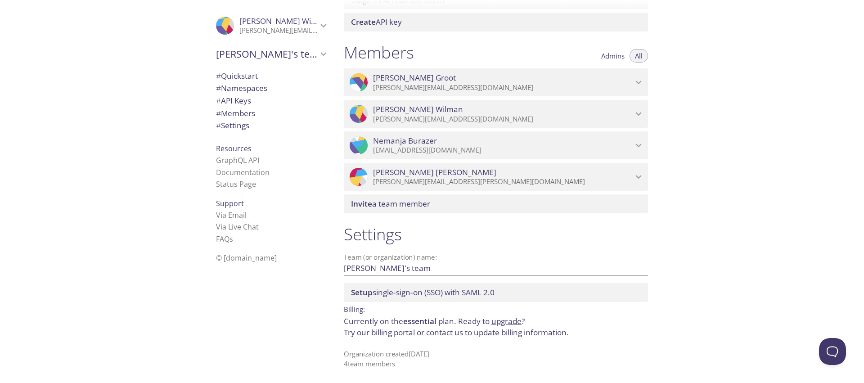  I want to click on span: Members, so click(235, 113).